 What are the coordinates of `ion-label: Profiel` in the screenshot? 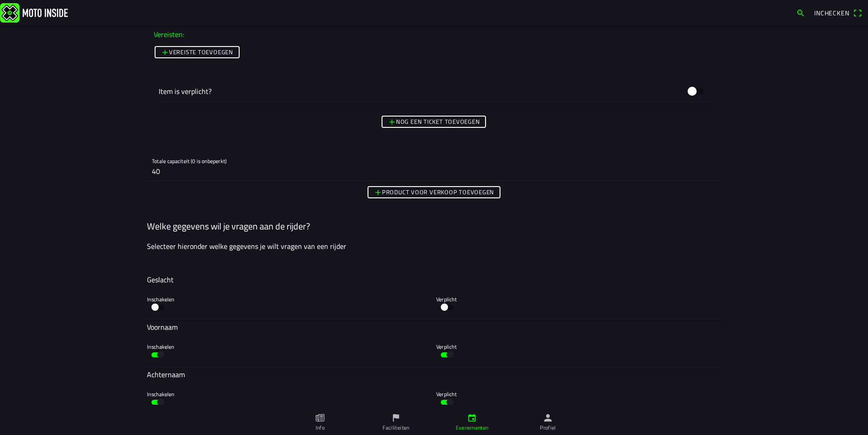 It's located at (548, 428).